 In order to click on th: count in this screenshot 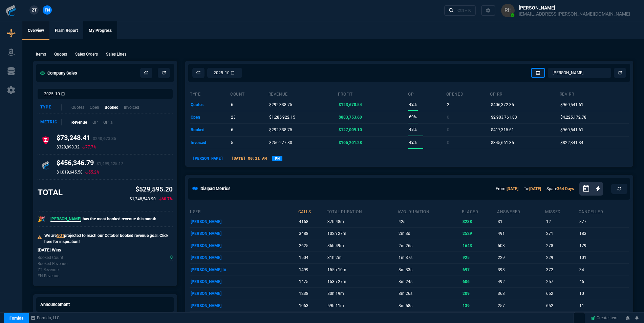, I will do `click(249, 93)`.